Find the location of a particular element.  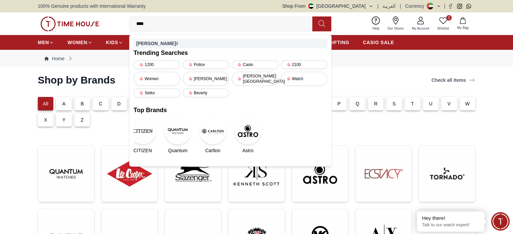

a: Instagram is located at coordinates (459, 6).